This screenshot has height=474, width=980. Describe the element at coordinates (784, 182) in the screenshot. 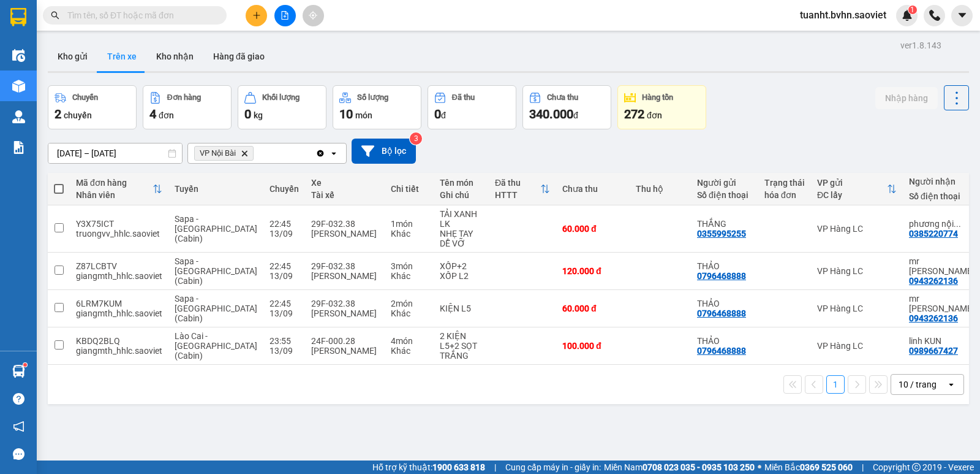

I see `div: Trạng thái` at that location.